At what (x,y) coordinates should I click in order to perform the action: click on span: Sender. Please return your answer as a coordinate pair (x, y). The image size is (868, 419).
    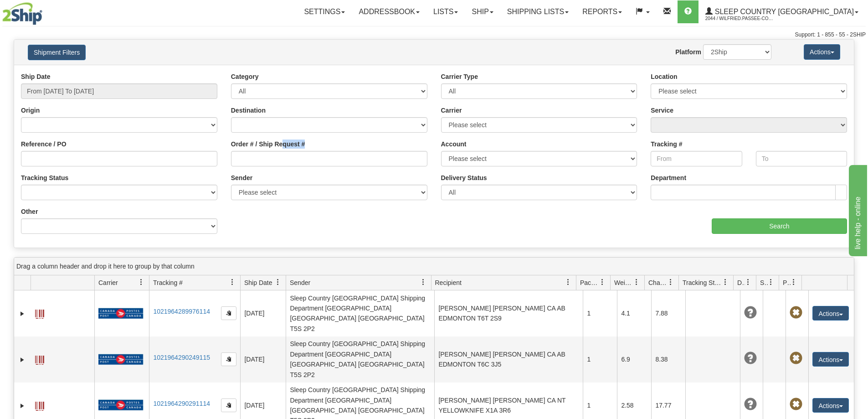
    Looking at the image, I should click on (300, 283).